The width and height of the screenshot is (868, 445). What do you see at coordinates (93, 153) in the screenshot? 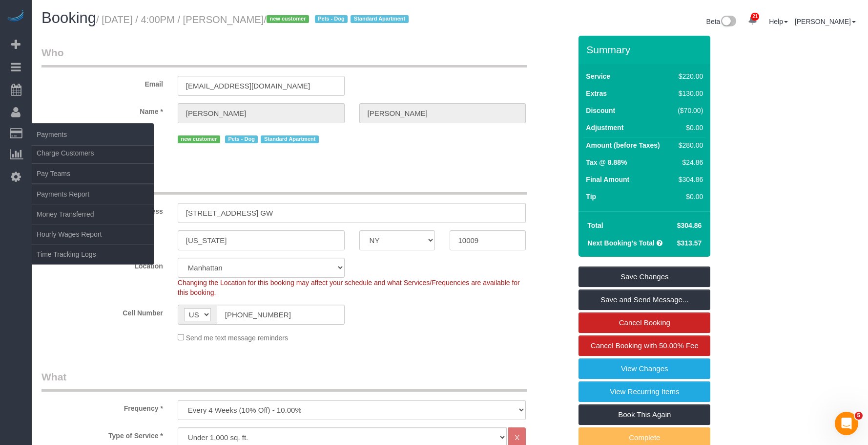
I see `a: Charge Customers` at bounding box center [93, 153].